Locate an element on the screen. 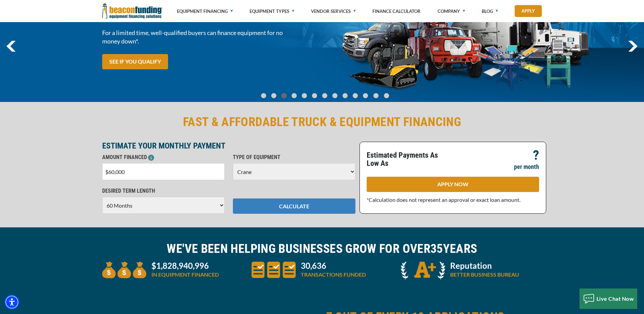 The height and width of the screenshot is (314, 644). p: TYPE OF EQUIPMENT is located at coordinates (294, 157).